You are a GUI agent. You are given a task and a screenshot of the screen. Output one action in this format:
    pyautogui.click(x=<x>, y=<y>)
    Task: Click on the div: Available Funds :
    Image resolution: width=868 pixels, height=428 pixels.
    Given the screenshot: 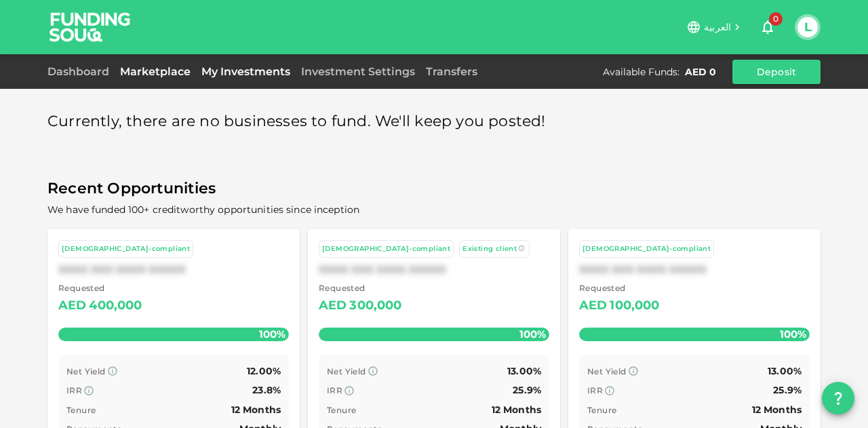 What is the action you would take?
    pyautogui.click(x=641, y=72)
    